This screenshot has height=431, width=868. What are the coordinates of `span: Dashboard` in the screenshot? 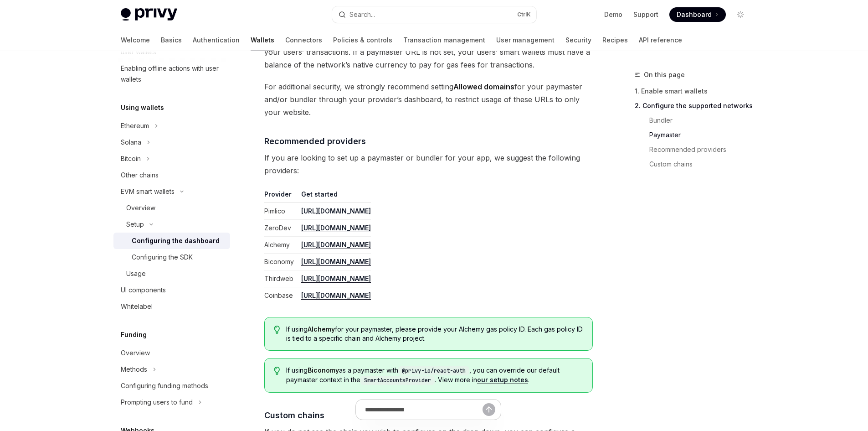 It's located at (694, 14).